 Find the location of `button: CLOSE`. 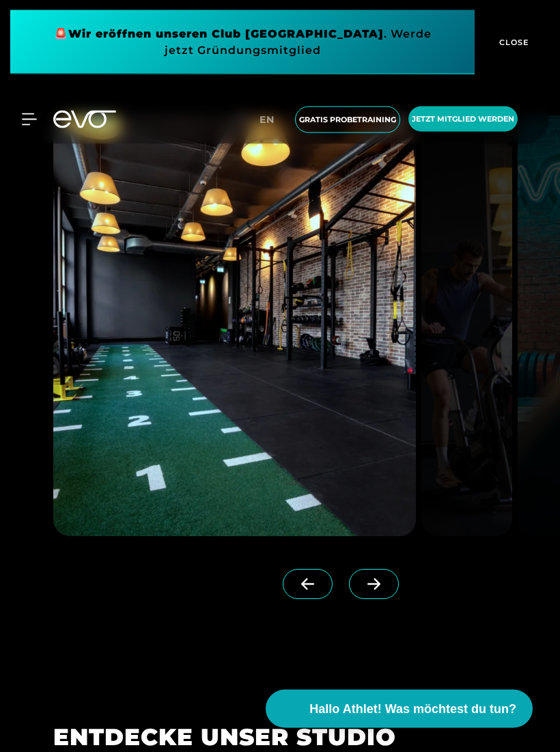

button: CLOSE is located at coordinates (512, 42).